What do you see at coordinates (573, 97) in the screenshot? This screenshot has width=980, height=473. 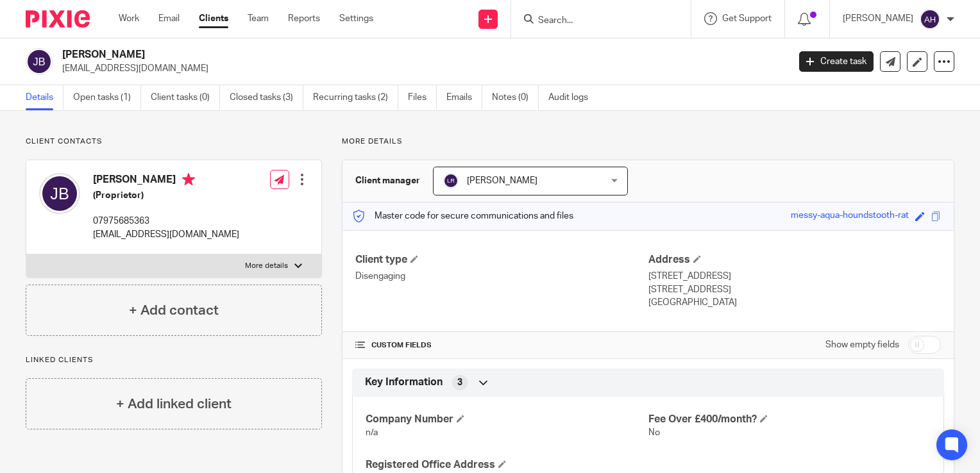 I see `a: Audit logs` at bounding box center [573, 97].